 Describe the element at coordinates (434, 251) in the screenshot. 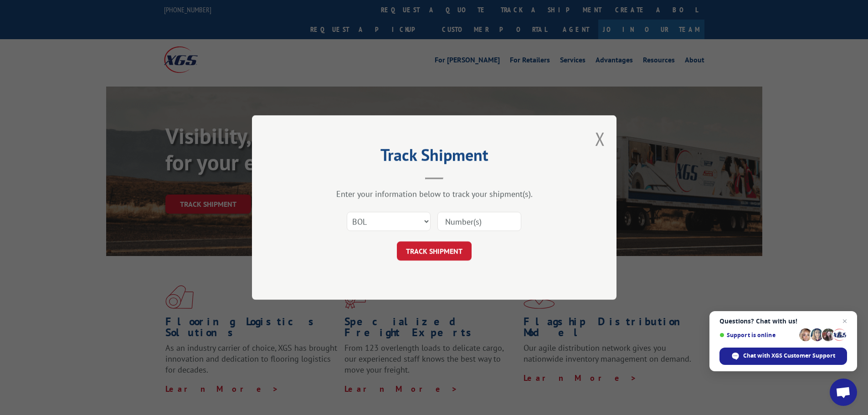

I see `button: TRACK SHIPMENT` at that location.